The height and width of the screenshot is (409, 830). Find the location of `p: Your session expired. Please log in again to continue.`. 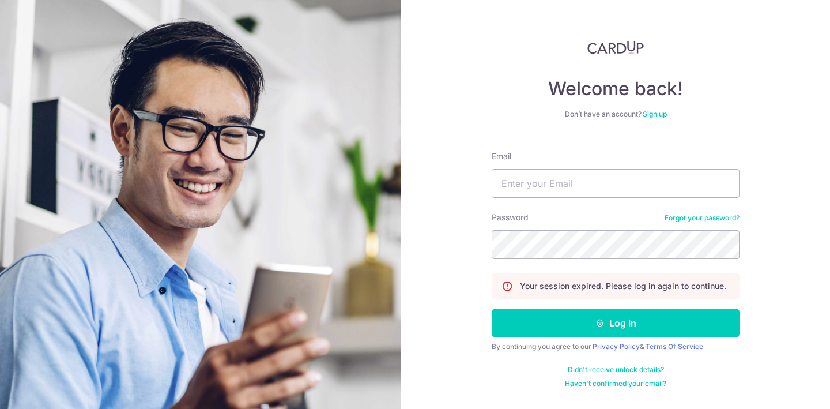

p: Your session expired. Please log in again to continue. is located at coordinates (623, 286).